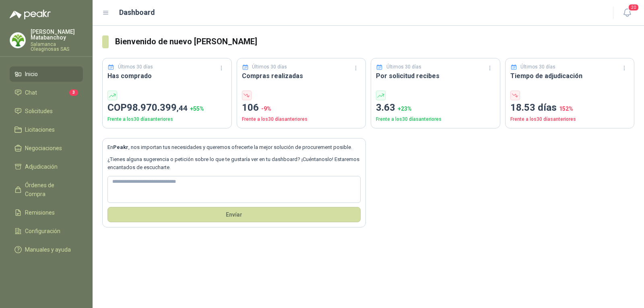 The width and height of the screenshot is (644, 308). Describe the element at coordinates (46, 231) in the screenshot. I see `a: Configuración` at that location.